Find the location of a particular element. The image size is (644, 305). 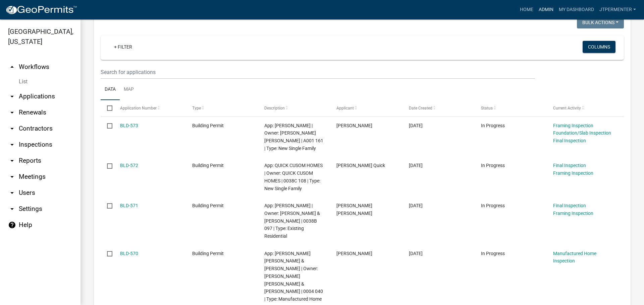

button: Columns is located at coordinates (599, 47).